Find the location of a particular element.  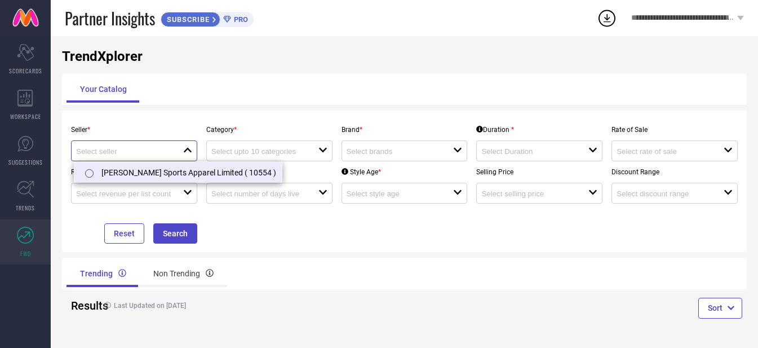

input: Select discount range is located at coordinates (664, 193).